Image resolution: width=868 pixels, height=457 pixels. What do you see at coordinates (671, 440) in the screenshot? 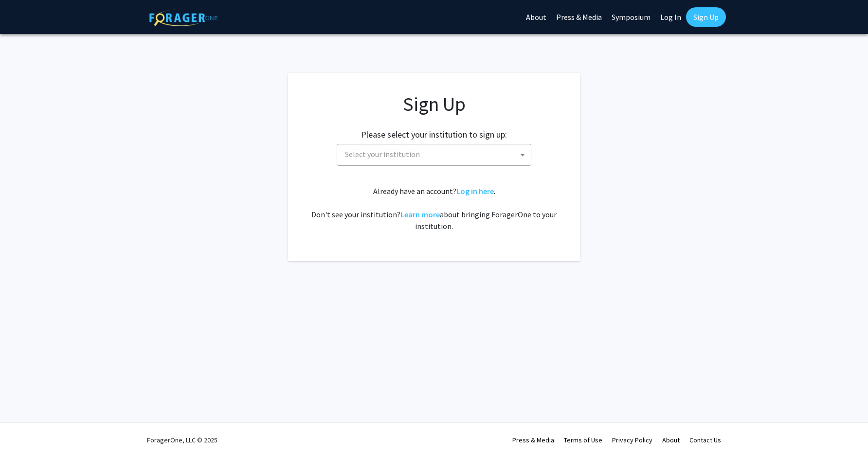
I see `a: About` at bounding box center [671, 440].